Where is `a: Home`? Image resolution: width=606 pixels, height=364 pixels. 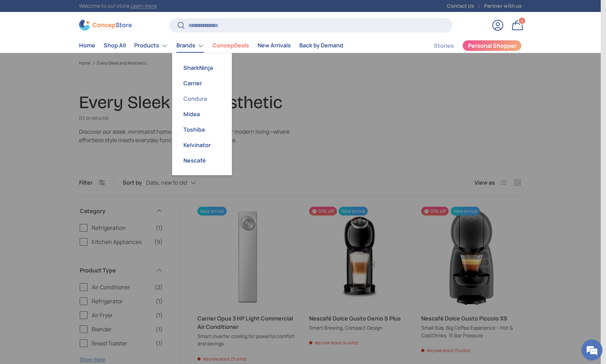 a: Home is located at coordinates (87, 45).